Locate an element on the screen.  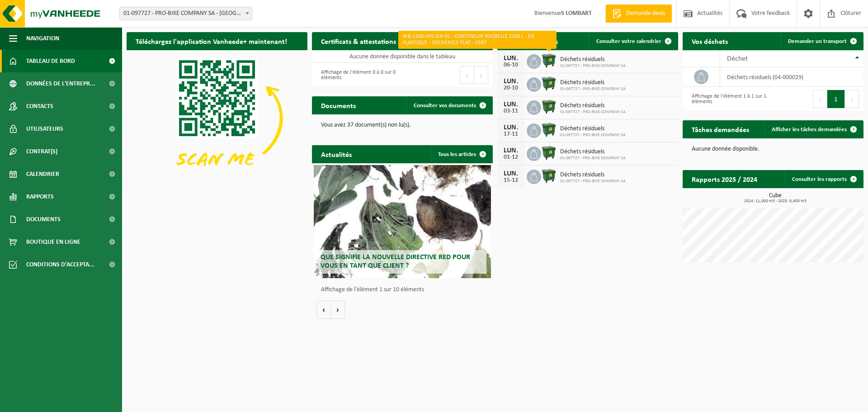
span: Demande devis is located at coordinates (645, 14).